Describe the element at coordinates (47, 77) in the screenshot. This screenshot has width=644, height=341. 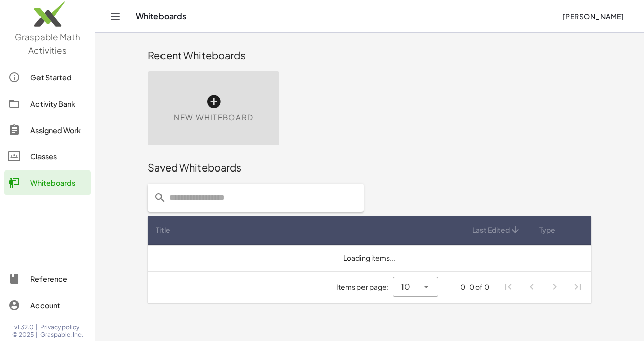
I see `a: Get Started` at that location.